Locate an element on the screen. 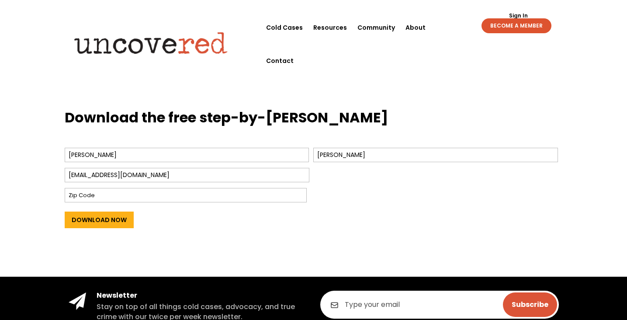  input: Subscribe is located at coordinates (530, 304).